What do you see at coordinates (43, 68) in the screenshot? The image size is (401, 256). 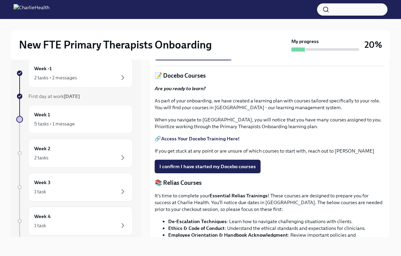 I see `h6: Week -1` at bounding box center [43, 68].